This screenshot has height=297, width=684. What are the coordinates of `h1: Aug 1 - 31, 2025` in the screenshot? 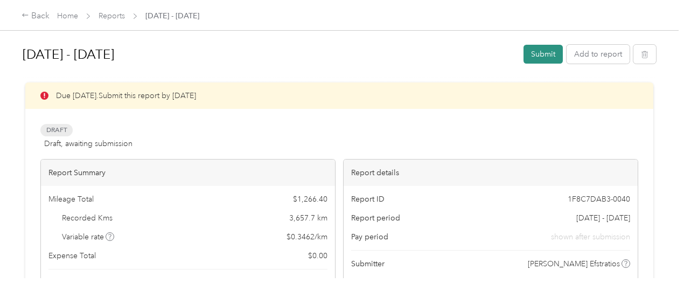 It's located at (269, 54).